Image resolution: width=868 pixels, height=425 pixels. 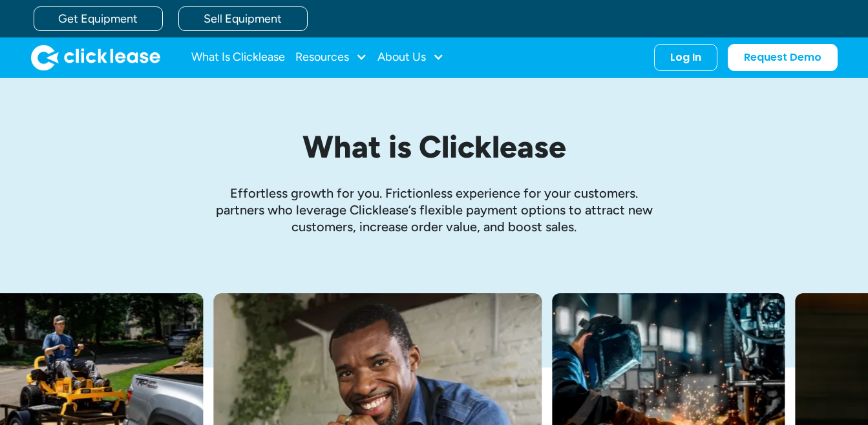 I want to click on p: Effortless growth ﻿for you. Frictionless experience for your customers. partners who leverage Cli..., so click(x=434, y=210).